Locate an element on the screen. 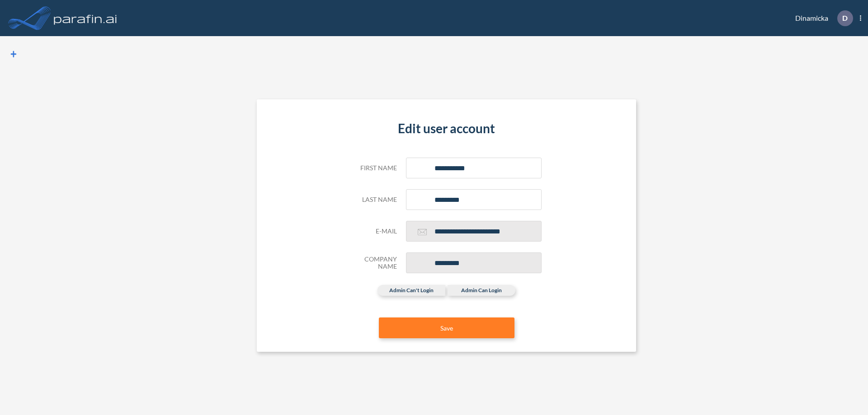 This screenshot has height=415, width=868. button: Save is located at coordinates (447, 328).